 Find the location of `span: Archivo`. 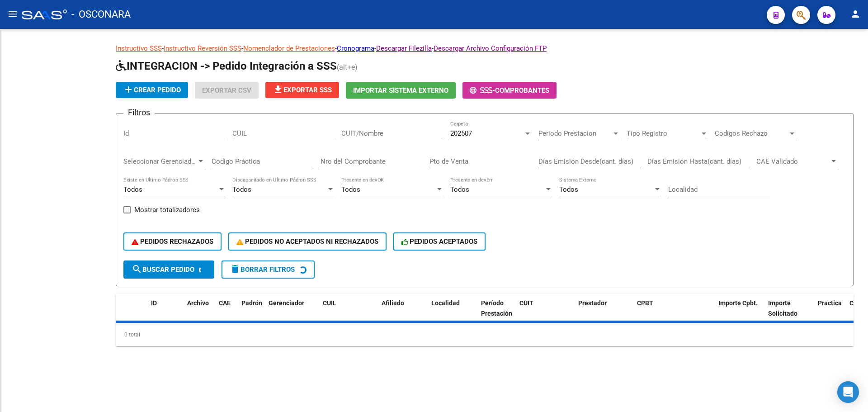

span: Archivo is located at coordinates (198, 303).